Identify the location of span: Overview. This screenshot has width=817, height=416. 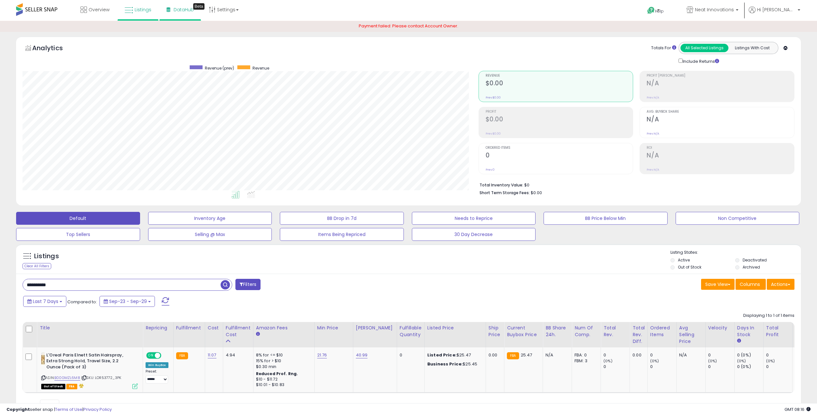
(99, 10).